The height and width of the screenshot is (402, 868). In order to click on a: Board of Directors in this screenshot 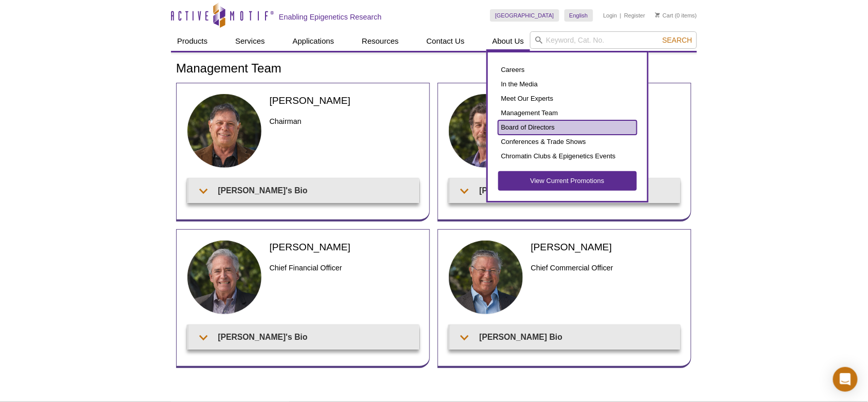, I will do `click(568, 127)`.